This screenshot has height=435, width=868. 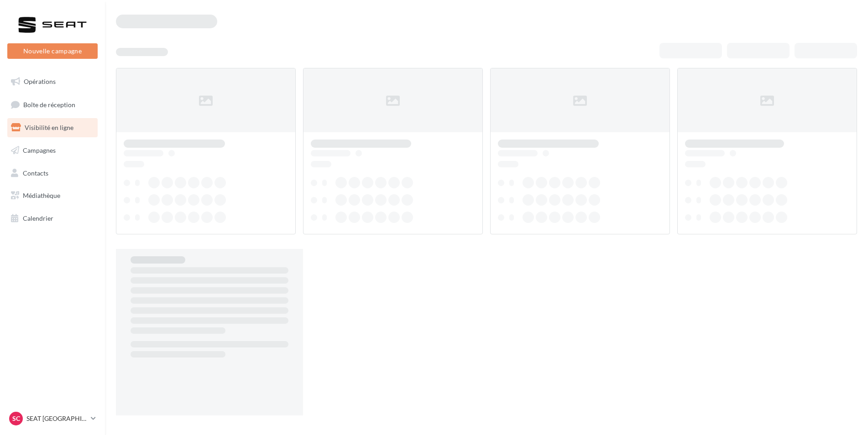 I want to click on span: Boîte de réception, so click(x=49, y=104).